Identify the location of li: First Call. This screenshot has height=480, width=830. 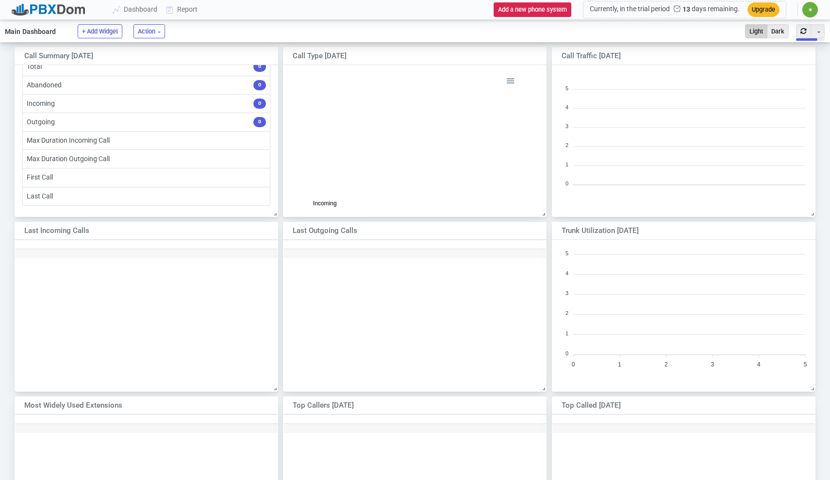
(146, 177).